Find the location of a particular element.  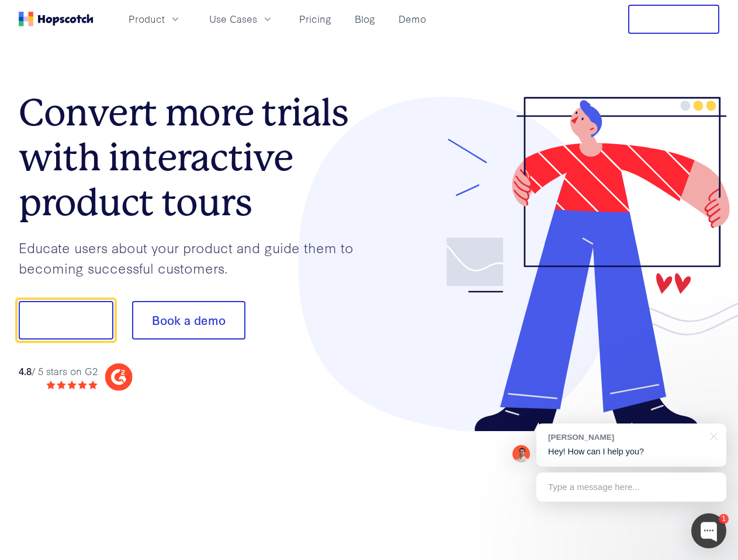

button: Free Trial is located at coordinates (674, 19).